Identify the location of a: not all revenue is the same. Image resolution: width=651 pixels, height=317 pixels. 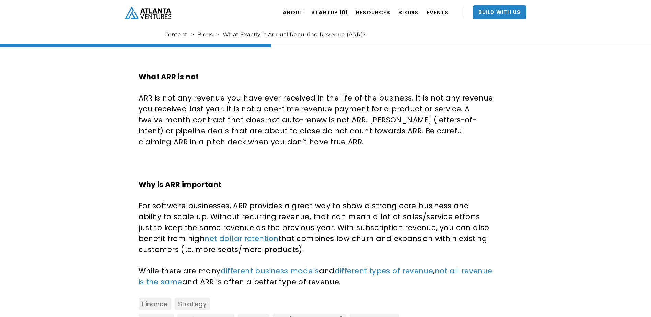
(316, 276).